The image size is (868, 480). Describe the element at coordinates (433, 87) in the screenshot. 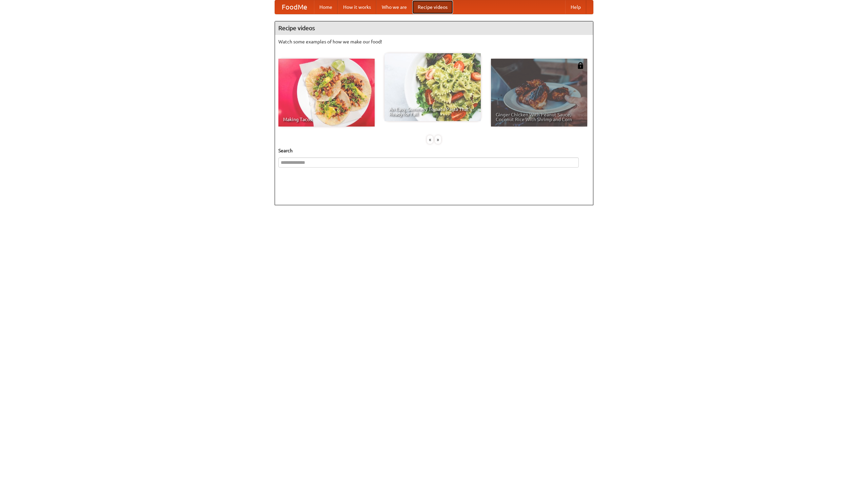

I see `a: An Easy, Summery Tomato Pasta That's Ready for Fall` at that location.